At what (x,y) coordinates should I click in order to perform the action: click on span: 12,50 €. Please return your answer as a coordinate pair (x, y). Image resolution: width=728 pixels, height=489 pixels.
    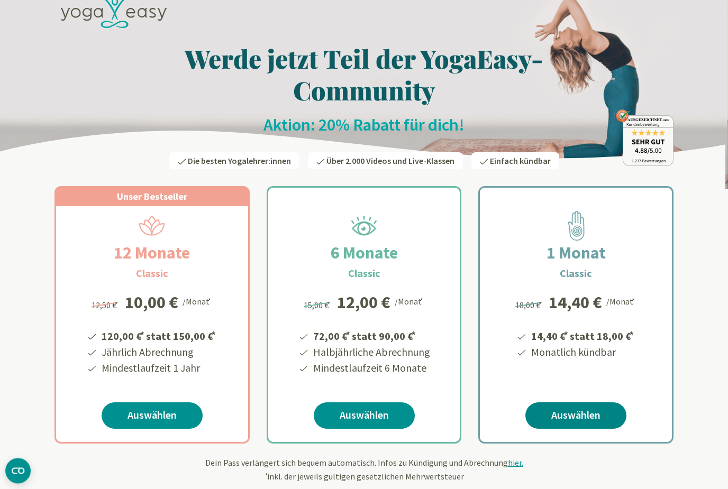
    Looking at the image, I should click on (105, 306).